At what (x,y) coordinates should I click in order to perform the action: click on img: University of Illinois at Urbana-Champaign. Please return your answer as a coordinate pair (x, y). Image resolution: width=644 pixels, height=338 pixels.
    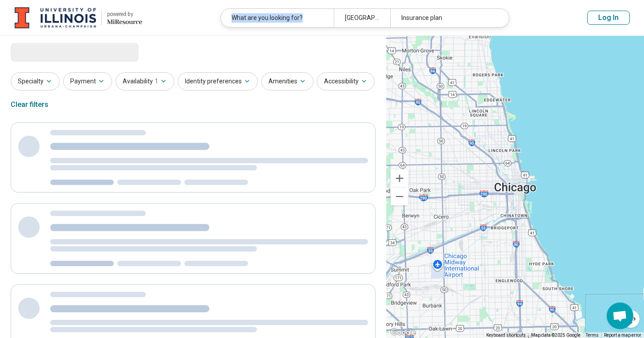
    Looking at the image, I should click on (55, 17).